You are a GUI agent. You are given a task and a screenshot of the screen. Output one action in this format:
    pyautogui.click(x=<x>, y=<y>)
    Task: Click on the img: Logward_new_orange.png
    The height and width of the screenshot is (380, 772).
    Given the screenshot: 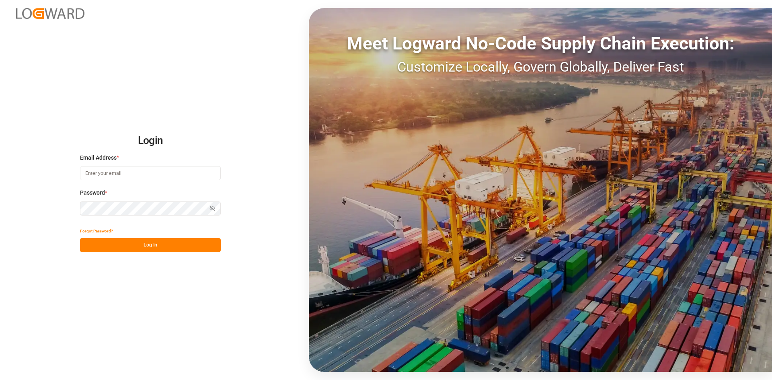 What is the action you would take?
    pyautogui.click(x=50, y=13)
    